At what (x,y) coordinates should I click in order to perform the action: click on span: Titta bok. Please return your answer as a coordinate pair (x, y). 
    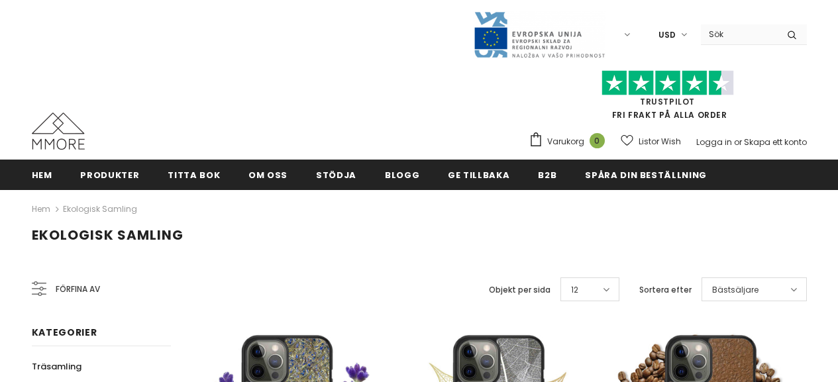
    Looking at the image, I should click on (193, 175).